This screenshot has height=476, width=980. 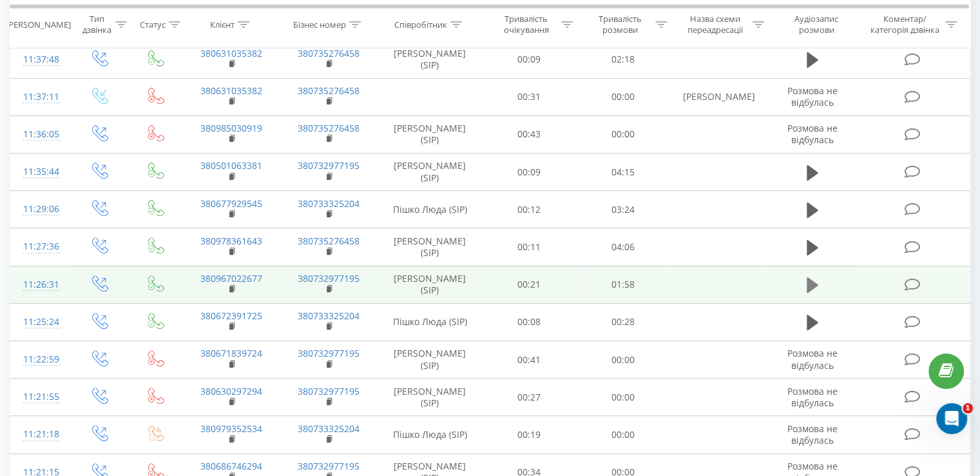 I want to click on div: Коментар/категорія дзвінка, so click(x=903, y=24).